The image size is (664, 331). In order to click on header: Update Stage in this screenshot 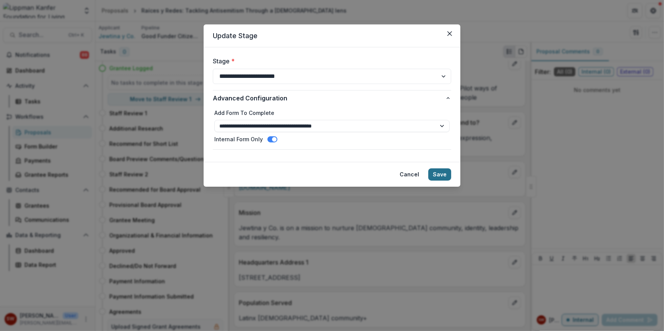, I will do `click(332, 36)`.